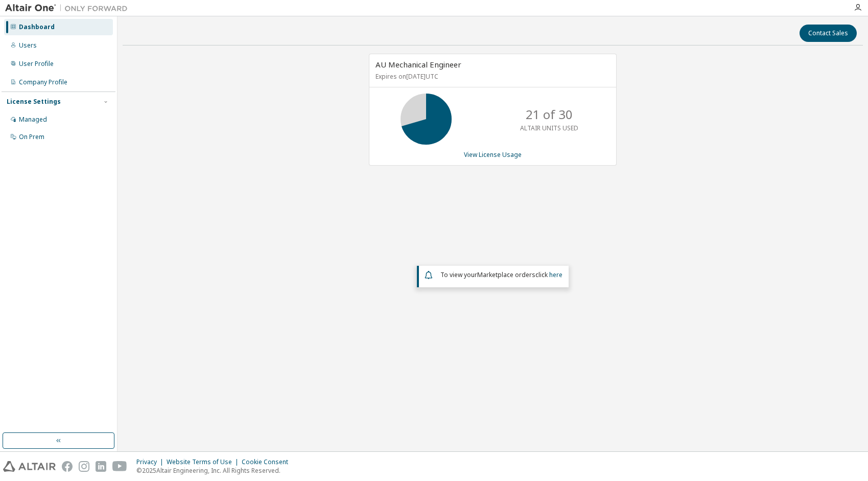 This screenshot has height=481, width=868. Describe the element at coordinates (501, 275) in the screenshot. I see `span: To view your click` at that location.